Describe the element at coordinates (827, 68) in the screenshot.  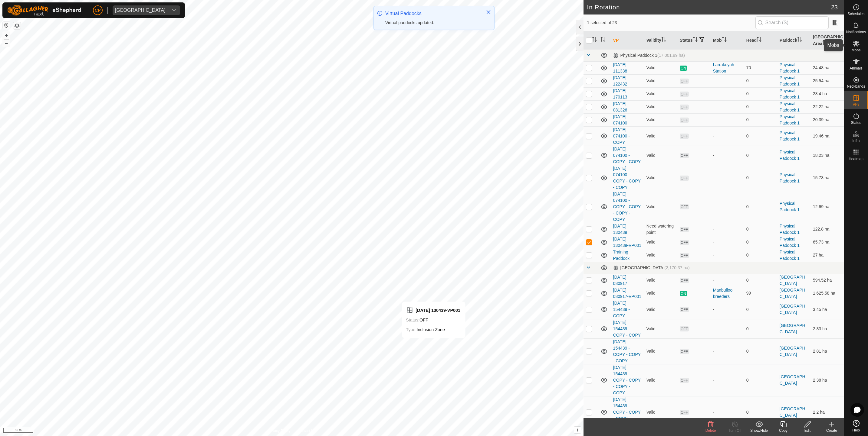
I see `td: 24.48 ha` at that location.